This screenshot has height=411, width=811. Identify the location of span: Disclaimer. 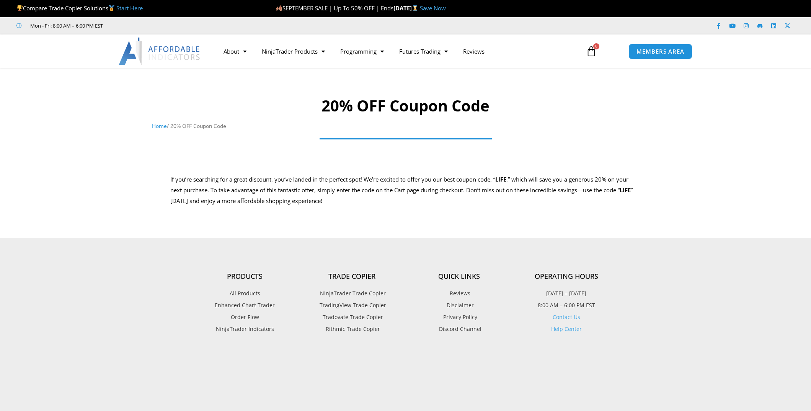
(459, 305).